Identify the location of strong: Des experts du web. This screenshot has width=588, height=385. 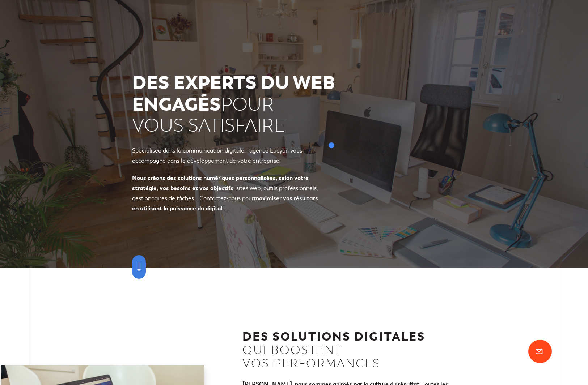
(233, 83).